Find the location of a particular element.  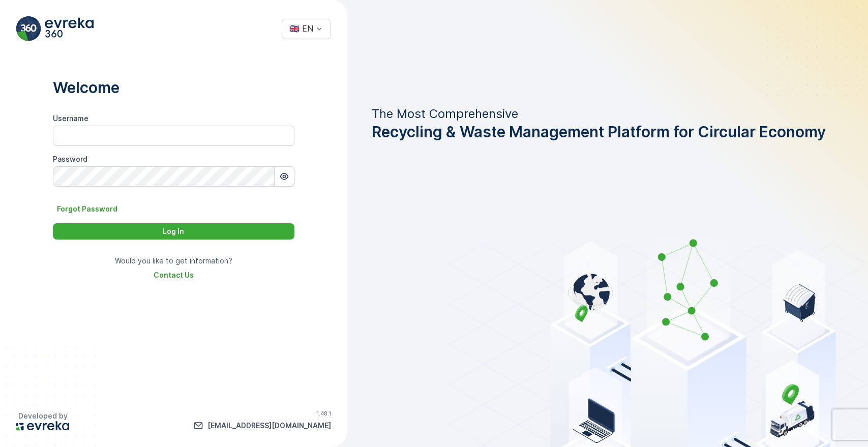

button: Forgot Password is located at coordinates (87, 209).